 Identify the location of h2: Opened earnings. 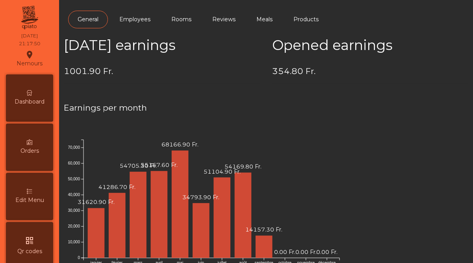
(370, 45).